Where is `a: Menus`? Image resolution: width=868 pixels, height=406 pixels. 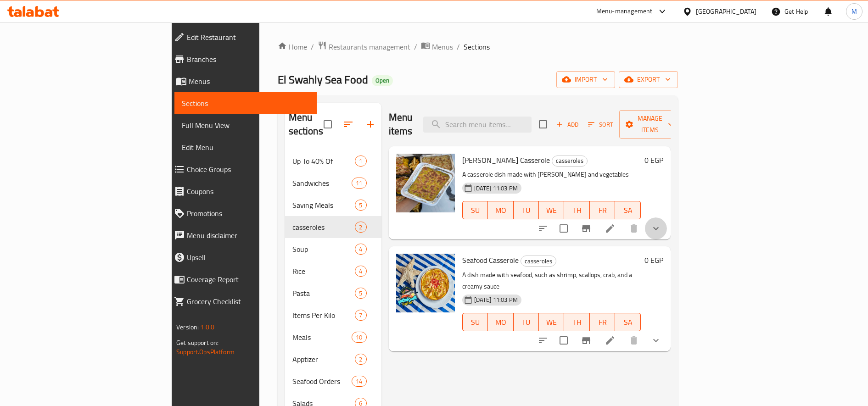
a: Menus is located at coordinates (437, 47).